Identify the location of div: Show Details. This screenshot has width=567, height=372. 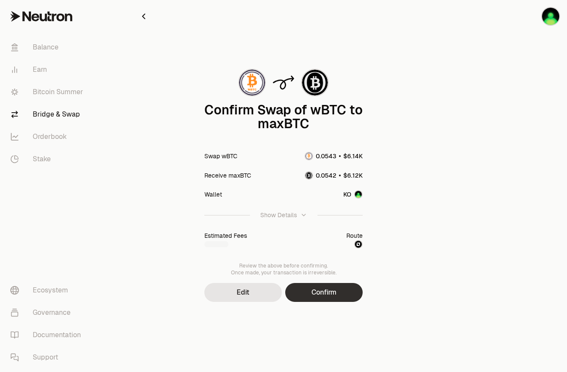
(279, 215).